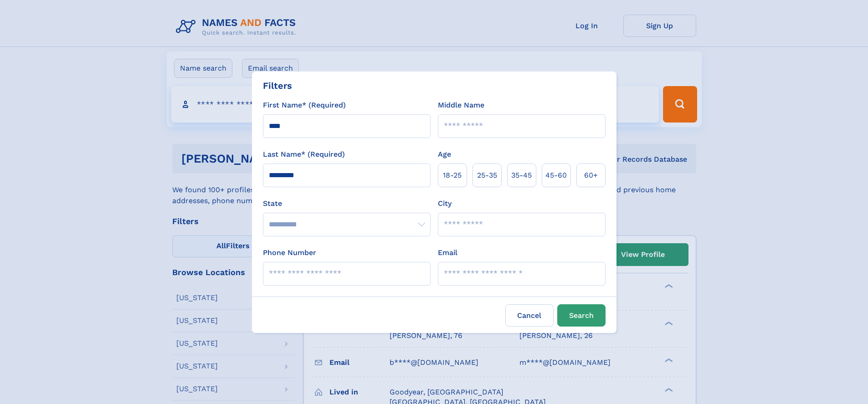 Image resolution: width=868 pixels, height=404 pixels. I want to click on span: 18‑25, so click(452, 176).